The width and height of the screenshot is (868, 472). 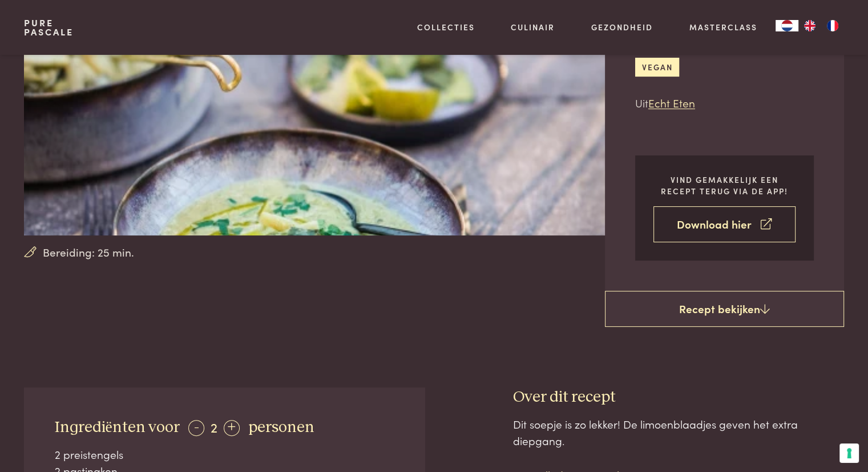 I want to click on a: Gezondheid, so click(x=622, y=27).